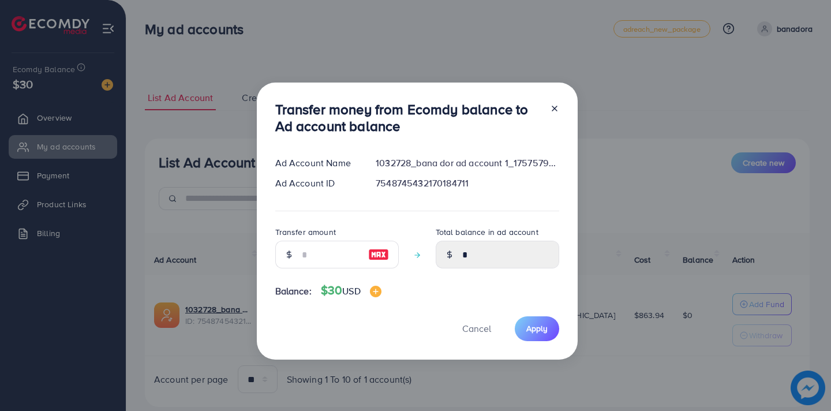  Describe the element at coordinates (476, 328) in the screenshot. I see `span: Cancel` at that location.